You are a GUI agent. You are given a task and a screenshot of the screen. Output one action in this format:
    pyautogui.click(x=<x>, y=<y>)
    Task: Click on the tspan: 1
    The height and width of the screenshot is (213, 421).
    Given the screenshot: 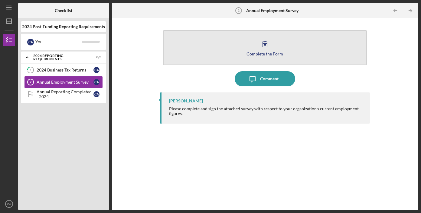 What is the action you would take?
    pyautogui.click(x=31, y=70)
    